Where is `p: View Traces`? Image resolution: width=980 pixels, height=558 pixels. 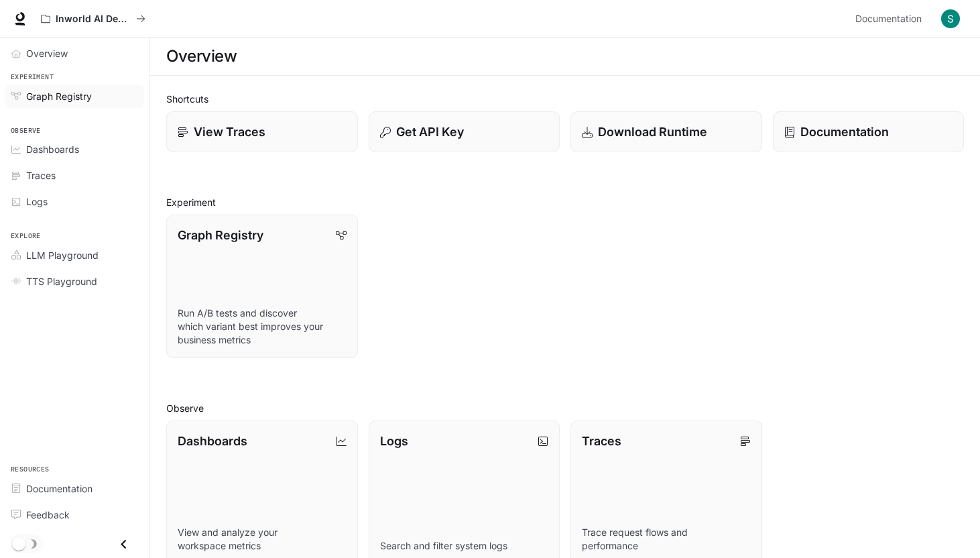
p: View Traces is located at coordinates (229, 132).